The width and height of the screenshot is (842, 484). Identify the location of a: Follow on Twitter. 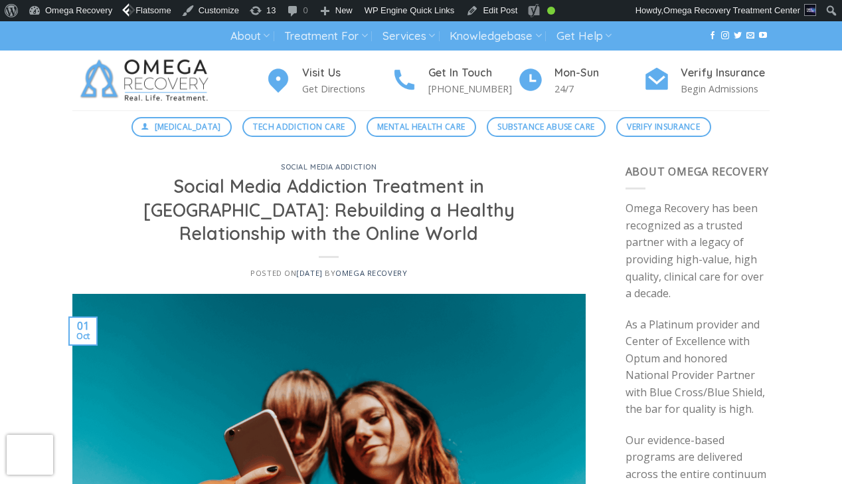
(738, 36).